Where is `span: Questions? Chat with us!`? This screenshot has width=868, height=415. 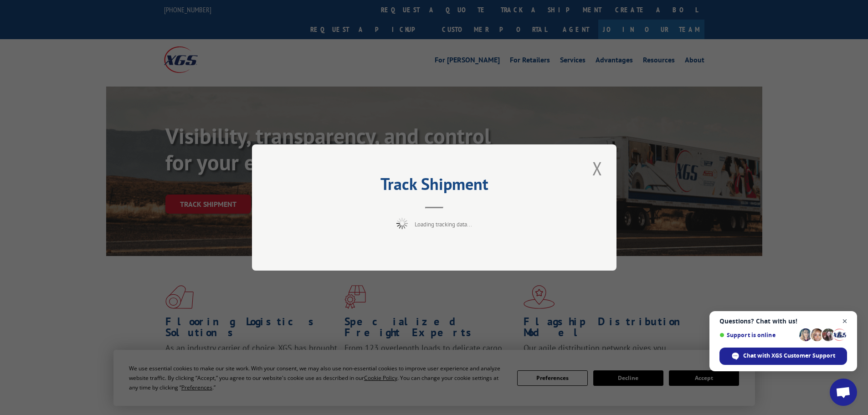
span: Questions? Chat with us! is located at coordinates (784, 321).